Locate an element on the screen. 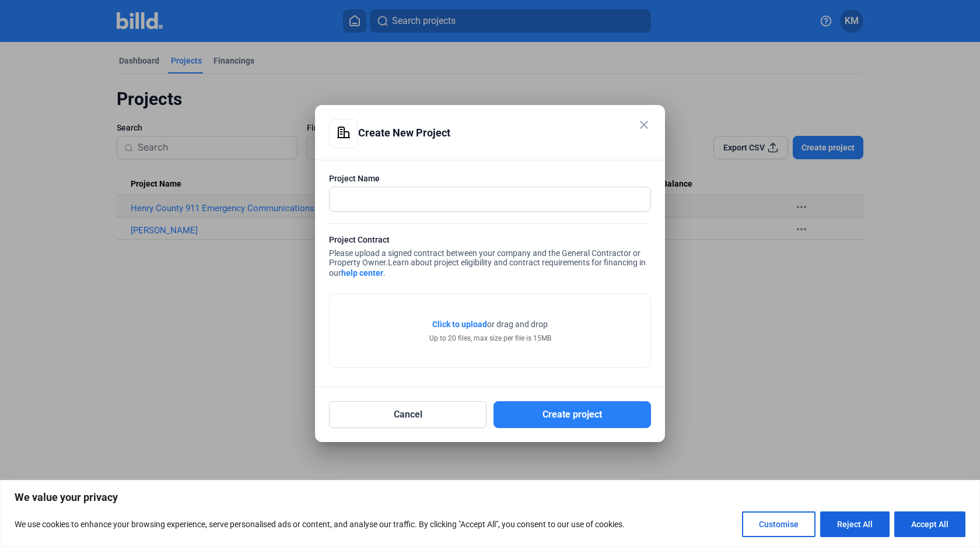  span: Click to upload is located at coordinates (460, 324).